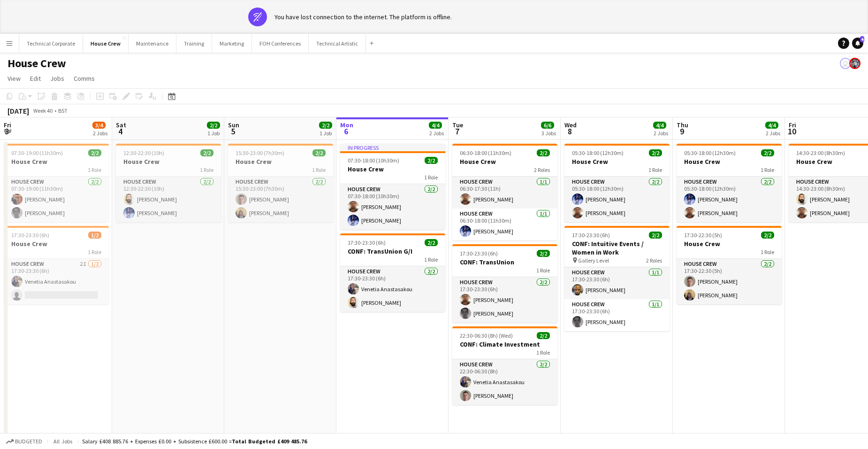  I want to click on span: 15:30-23:00 (7h30m), so click(260, 152).